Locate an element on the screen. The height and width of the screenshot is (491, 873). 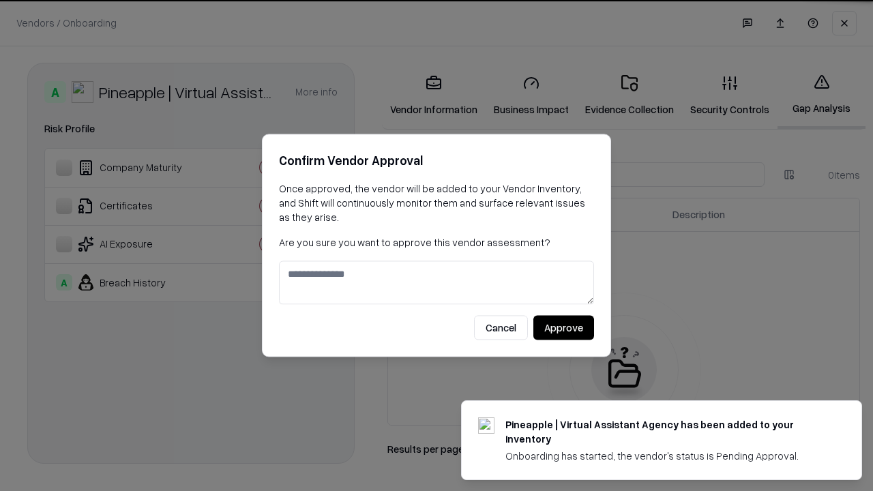
button: Approve is located at coordinates (563, 328).